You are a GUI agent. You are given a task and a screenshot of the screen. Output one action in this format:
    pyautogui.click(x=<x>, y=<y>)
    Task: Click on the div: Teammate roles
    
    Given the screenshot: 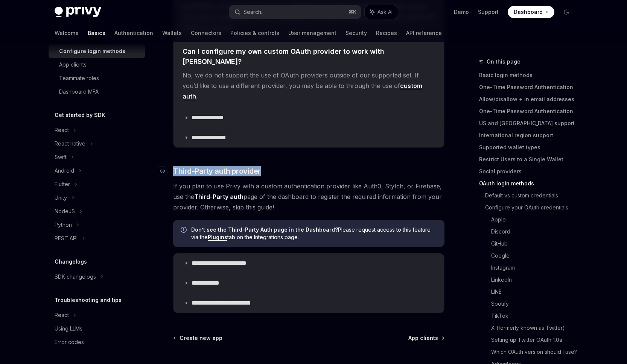 What is the action you would take?
    pyautogui.click(x=79, y=78)
    